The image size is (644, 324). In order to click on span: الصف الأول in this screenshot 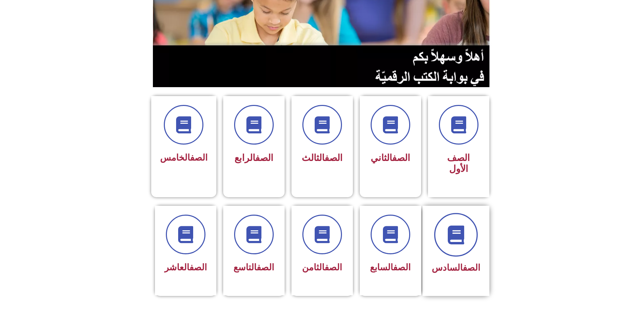, I will do `click(458, 163)`.